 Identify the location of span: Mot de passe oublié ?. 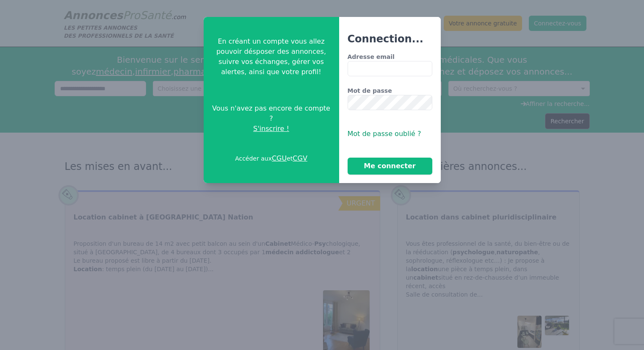
(384, 133).